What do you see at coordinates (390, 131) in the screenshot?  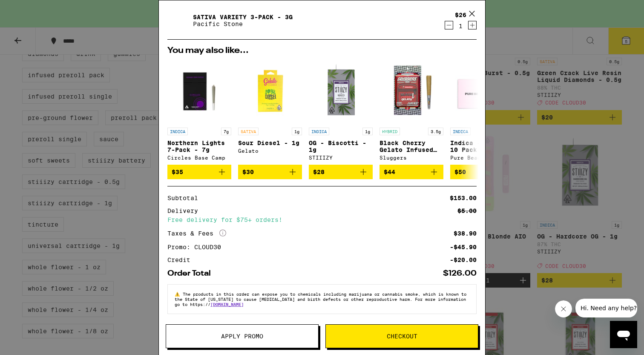 I see `p: HYBRID` at bounding box center [390, 131].